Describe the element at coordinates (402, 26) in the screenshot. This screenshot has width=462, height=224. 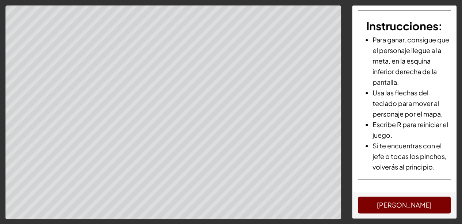
I see `span: Instrucciones` at that location.